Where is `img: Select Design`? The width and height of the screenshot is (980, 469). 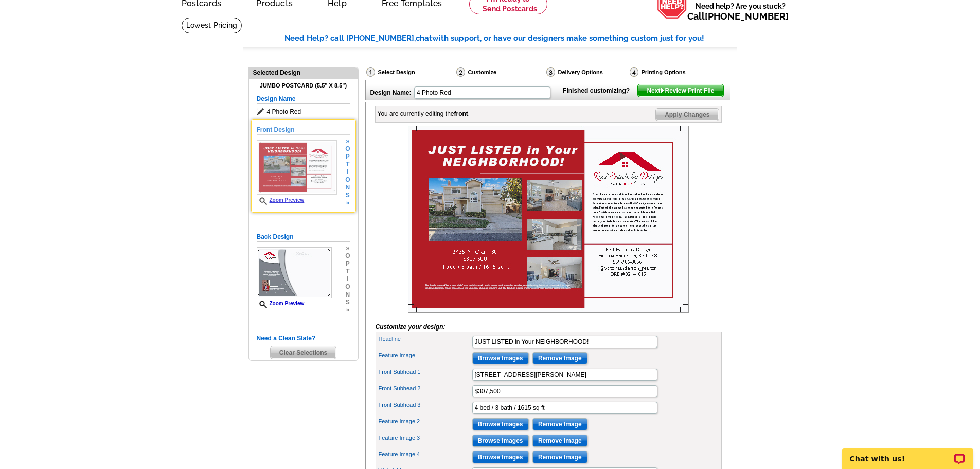
img: Select Design is located at coordinates (370, 72).